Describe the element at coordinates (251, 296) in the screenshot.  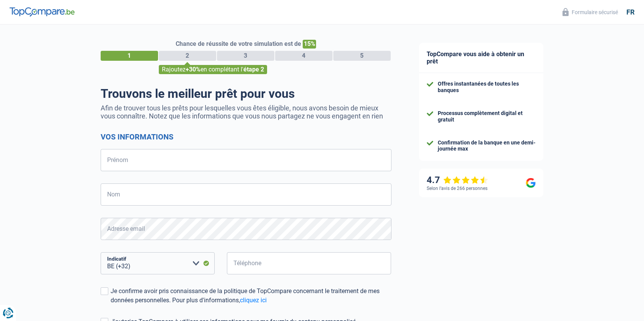
I see `div: Je confirme avoir pris connaissance de la politique de TopCompare concernant le traitement de mes...` at that location.